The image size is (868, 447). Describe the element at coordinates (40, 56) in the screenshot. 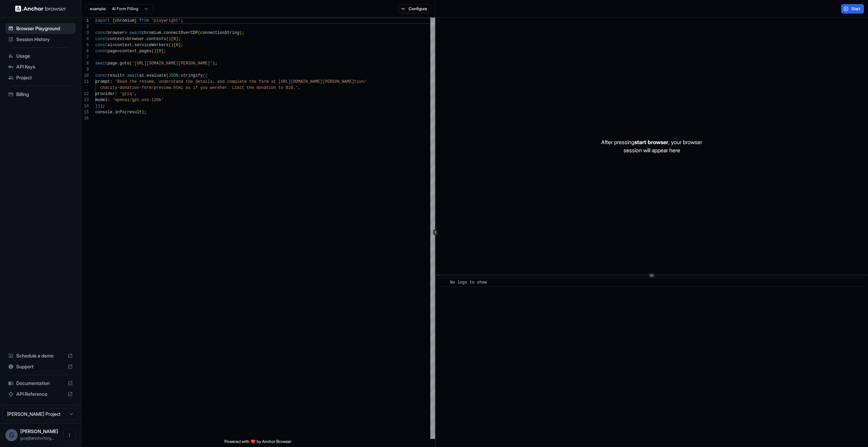

I see `div: Usage` at that location.